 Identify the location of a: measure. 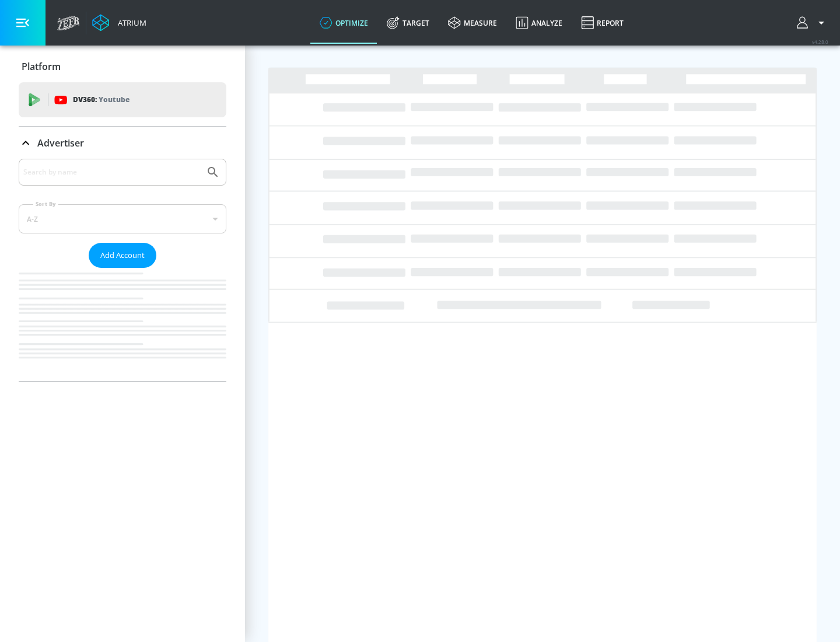
(473, 23).